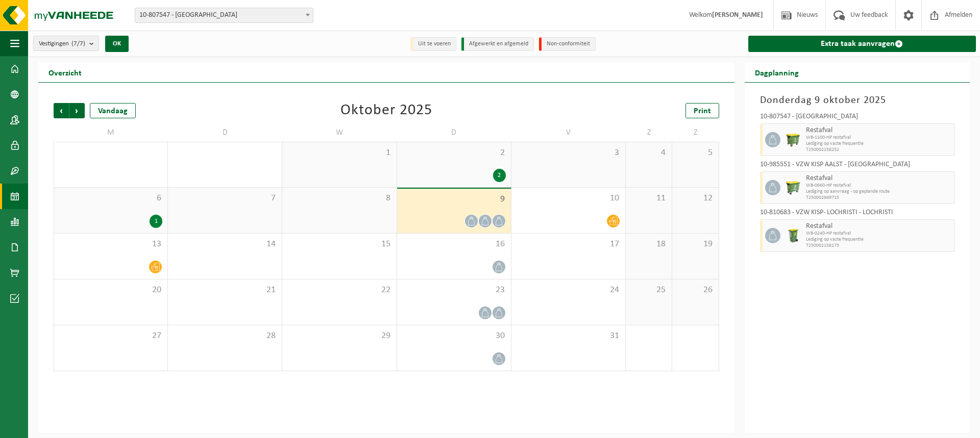  What do you see at coordinates (111, 199) in the screenshot?
I see `span: 6` at bounding box center [111, 199].